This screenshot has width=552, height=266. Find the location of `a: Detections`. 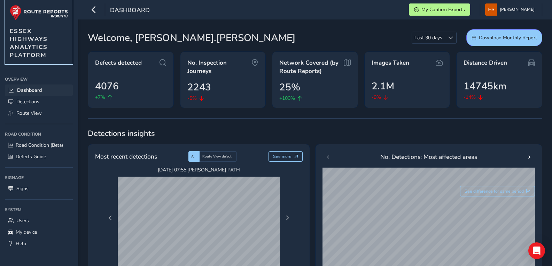

a: Detections is located at coordinates (39, 102).